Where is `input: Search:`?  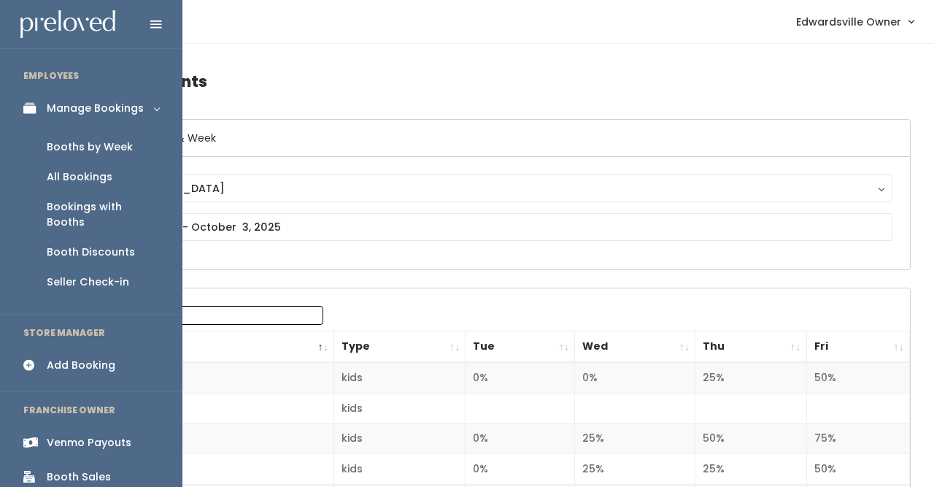
input: Search: is located at coordinates (230, 315).